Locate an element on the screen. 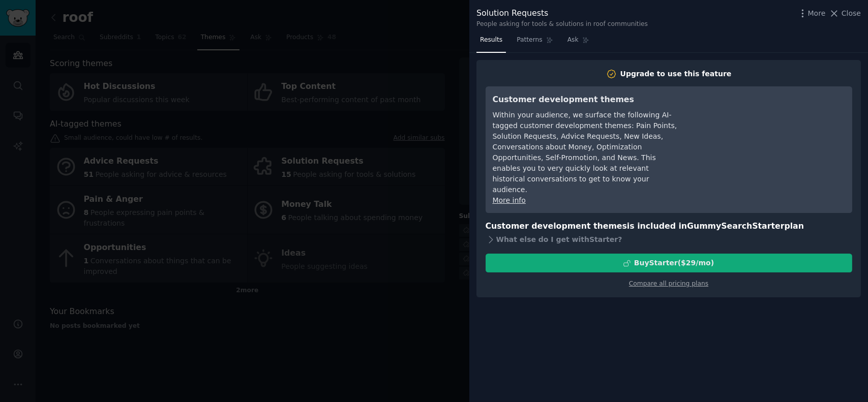  a: Patterns is located at coordinates (535, 42).